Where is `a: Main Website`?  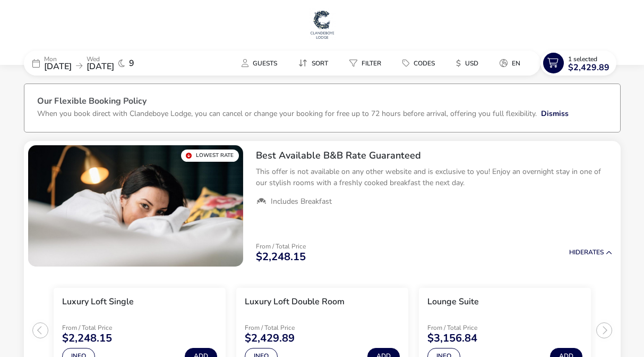 a: Main Website is located at coordinates (322, 25).